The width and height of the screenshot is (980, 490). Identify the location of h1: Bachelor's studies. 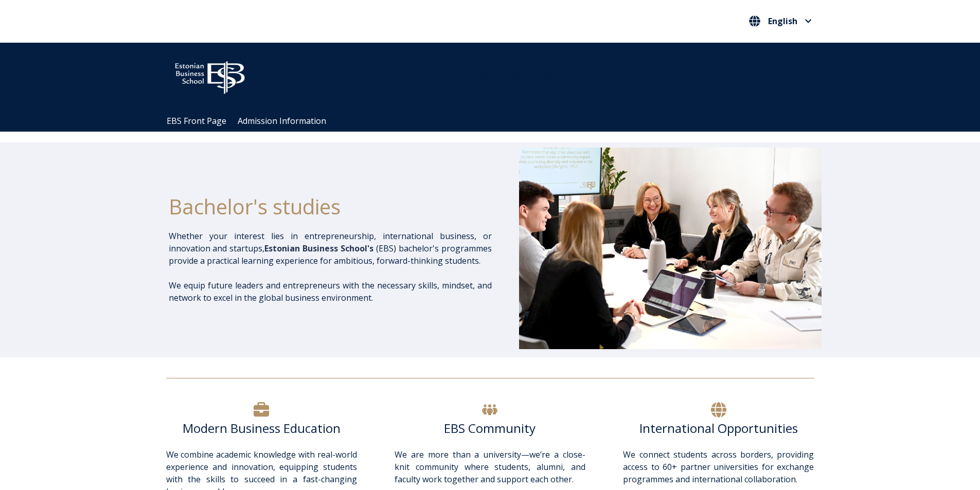
(330, 207).